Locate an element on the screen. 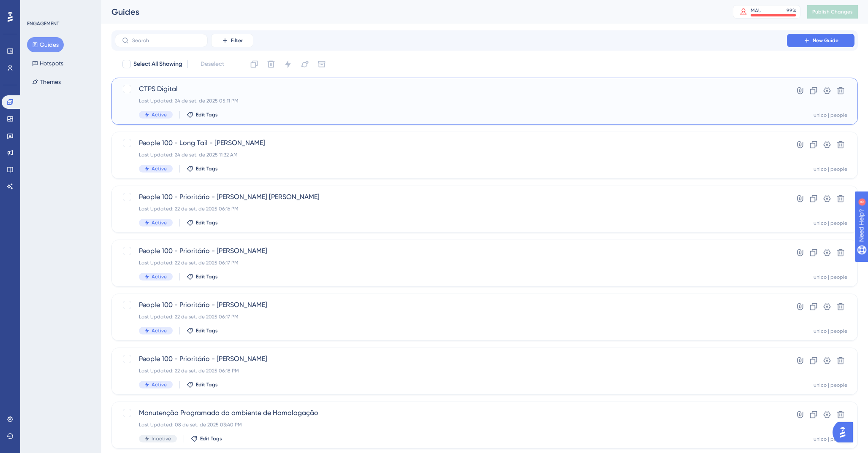 The image size is (868, 453). span: Deselect is located at coordinates (213, 64).